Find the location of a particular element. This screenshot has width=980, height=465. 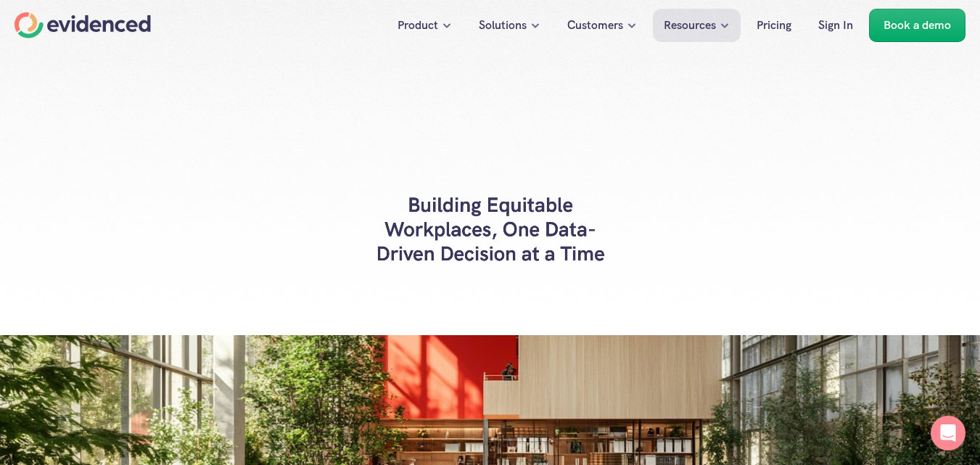

h1: Building Equitable Workplaces, One Data-Driven Decision at a Time is located at coordinates (490, 229).